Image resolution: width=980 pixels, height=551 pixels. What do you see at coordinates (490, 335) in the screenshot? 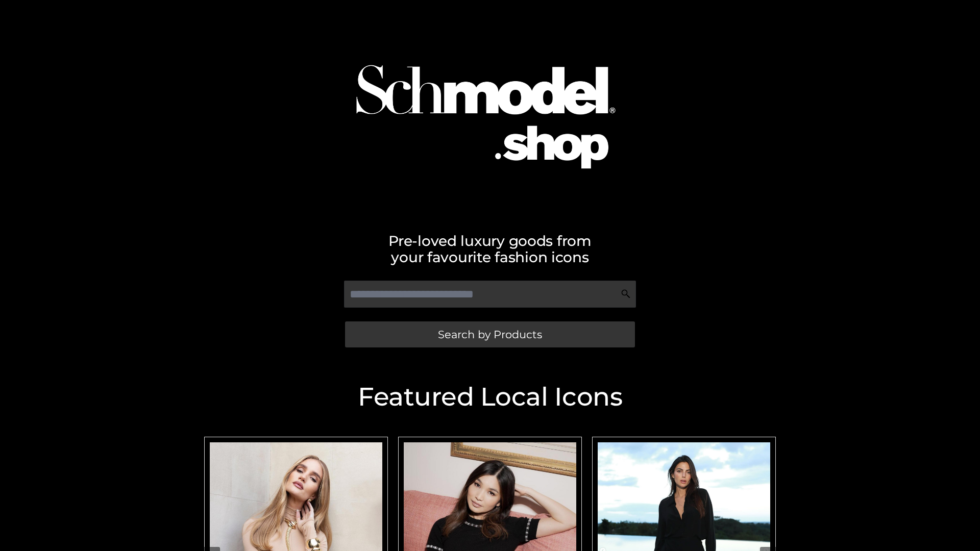
I see `a: Search by Products` at bounding box center [490, 335].